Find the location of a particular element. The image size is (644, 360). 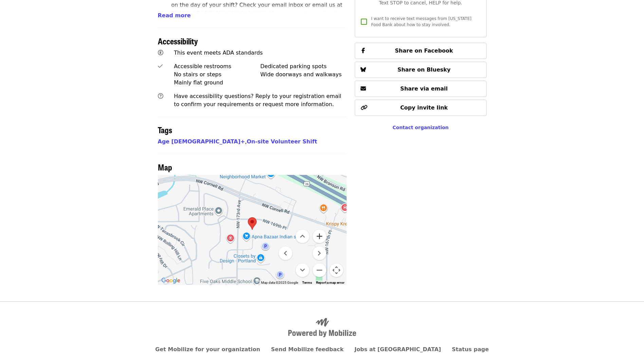

nav: Primary footer navigation is located at coordinates (322, 349).